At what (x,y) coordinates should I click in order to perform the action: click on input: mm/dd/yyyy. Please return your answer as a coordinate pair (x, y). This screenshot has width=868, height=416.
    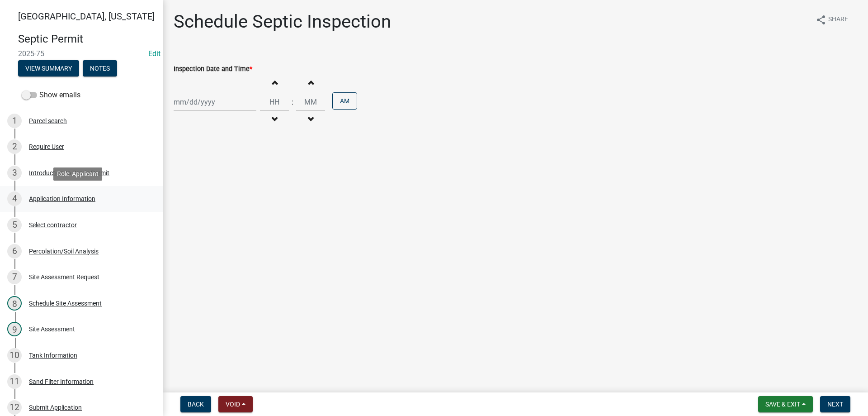
    Looking at the image, I should click on (215, 102).